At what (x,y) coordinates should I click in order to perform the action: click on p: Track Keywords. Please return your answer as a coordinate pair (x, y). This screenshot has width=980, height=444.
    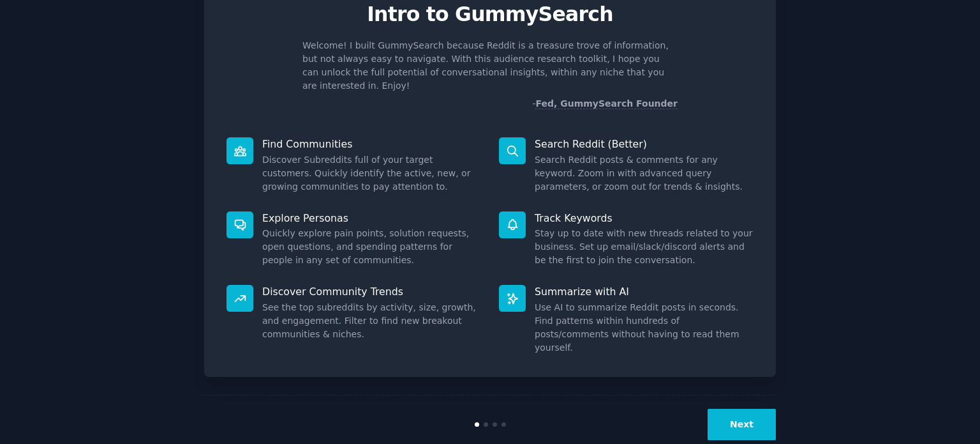
    Looking at the image, I should click on (643, 217).